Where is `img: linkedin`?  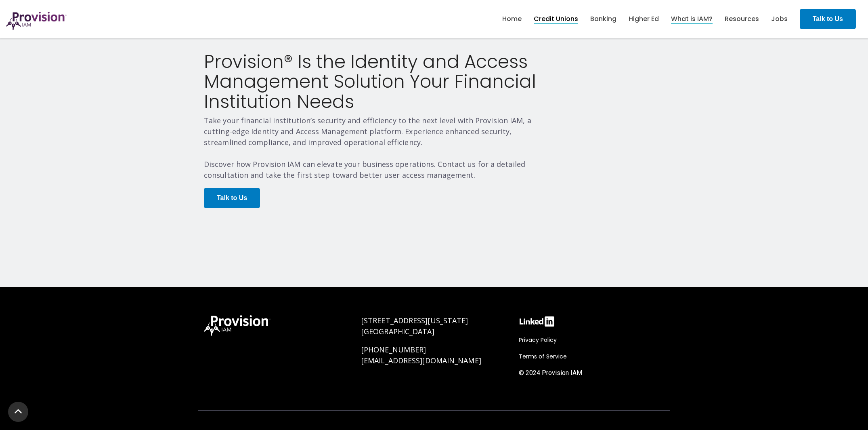 img: linkedin is located at coordinates (536, 321).